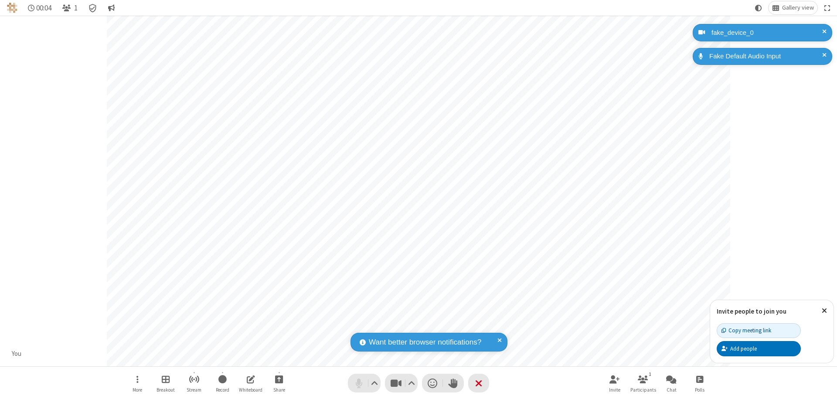  What do you see at coordinates (643, 390) in the screenshot?
I see `span: Participants` at bounding box center [643, 390].